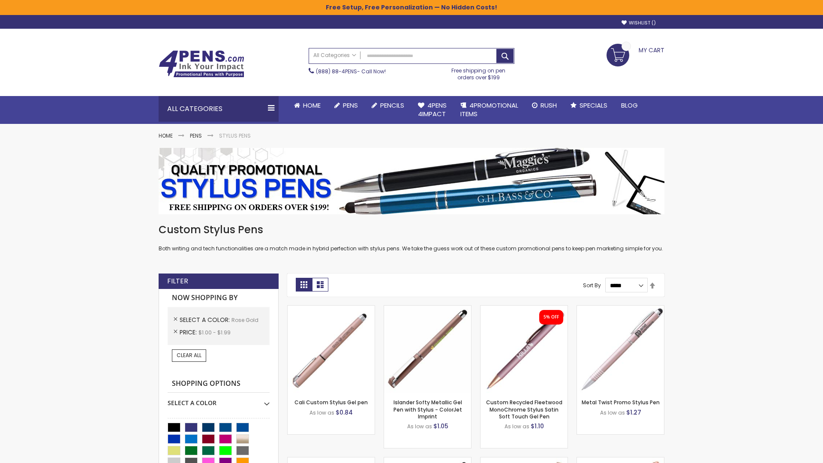 The image size is (823, 463). Describe the element at coordinates (412, 230) in the screenshot. I see `h1: Custom Stylus Pens` at that location.